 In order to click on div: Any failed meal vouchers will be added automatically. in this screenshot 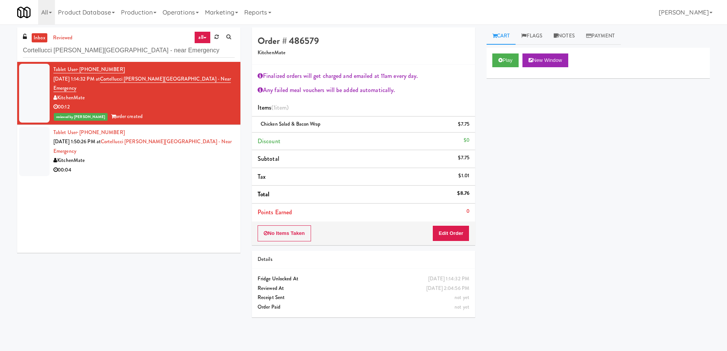, I will do `click(363, 90)`.